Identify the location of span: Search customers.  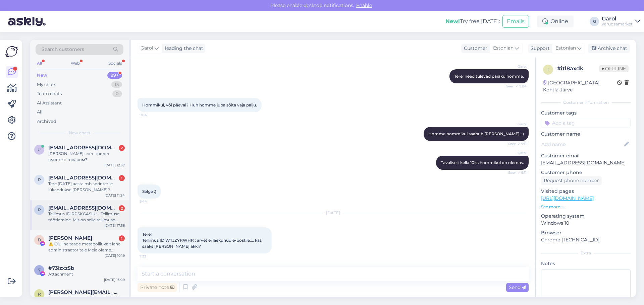
(63, 49).